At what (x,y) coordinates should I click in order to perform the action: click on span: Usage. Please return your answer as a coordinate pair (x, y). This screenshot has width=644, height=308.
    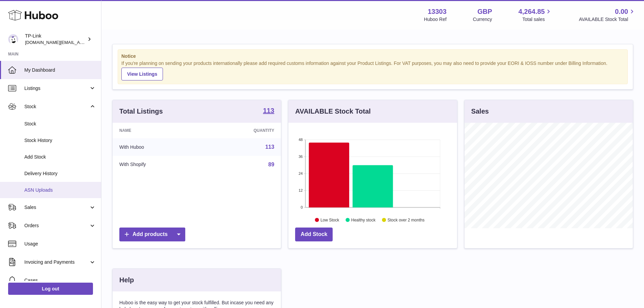
    Looking at the image, I should click on (60, 243).